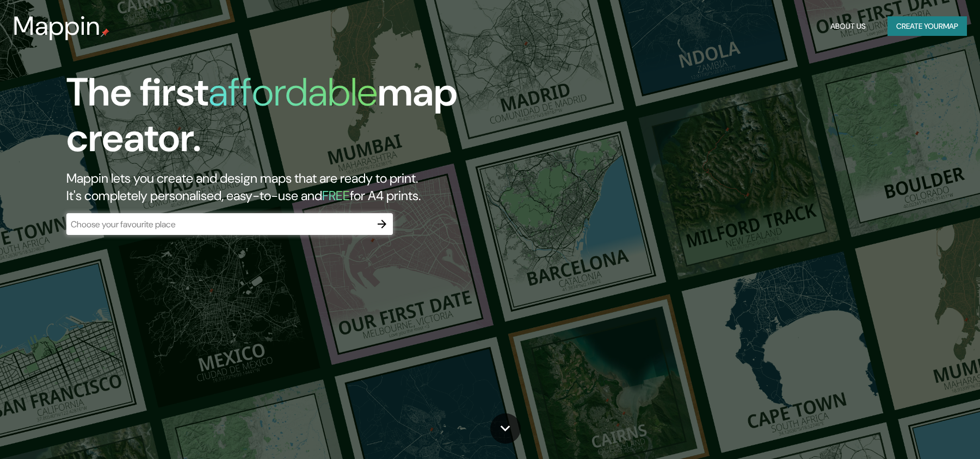  Describe the element at coordinates (847, 26) in the screenshot. I see `button: About Us` at that location.